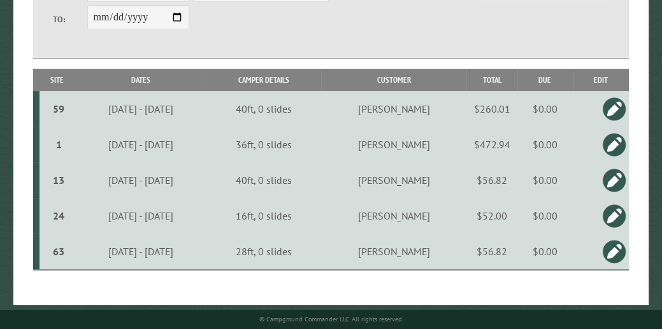  Describe the element at coordinates (264, 216) in the screenshot. I see `td: 16ft, 0 slides` at that location.